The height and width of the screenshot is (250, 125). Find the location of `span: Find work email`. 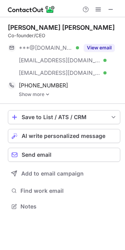

span: Find work email is located at coordinates (69, 191).